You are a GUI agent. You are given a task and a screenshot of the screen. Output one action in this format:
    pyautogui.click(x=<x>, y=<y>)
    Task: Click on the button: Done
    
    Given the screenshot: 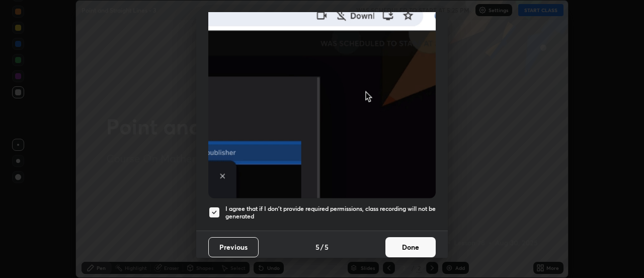 What is the action you would take?
    pyautogui.click(x=411, y=247)
    